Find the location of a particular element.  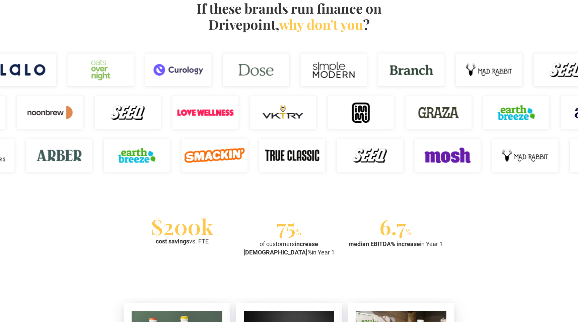

span: 75 is located at coordinates (286, 226).